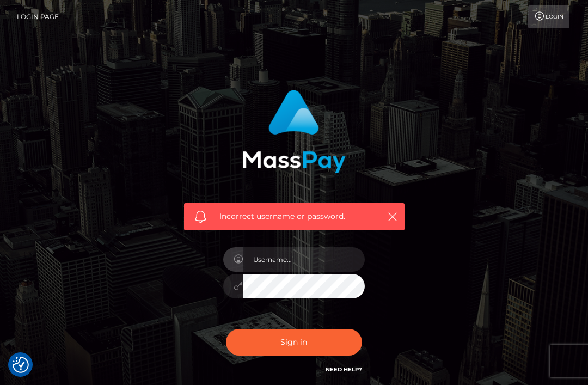  Describe the element at coordinates (344, 369) in the screenshot. I see `a: Need Help?` at that location.